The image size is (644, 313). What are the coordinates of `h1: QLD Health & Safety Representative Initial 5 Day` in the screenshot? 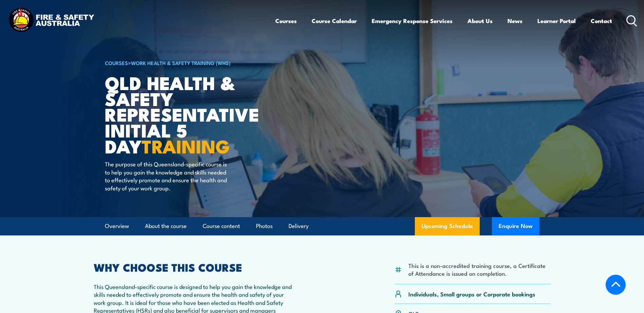 It's located at (189, 114).